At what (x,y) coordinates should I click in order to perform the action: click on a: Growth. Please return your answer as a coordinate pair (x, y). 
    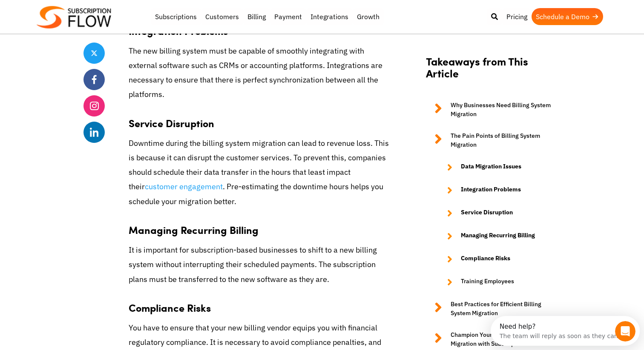
    Looking at the image, I should click on (368, 16).